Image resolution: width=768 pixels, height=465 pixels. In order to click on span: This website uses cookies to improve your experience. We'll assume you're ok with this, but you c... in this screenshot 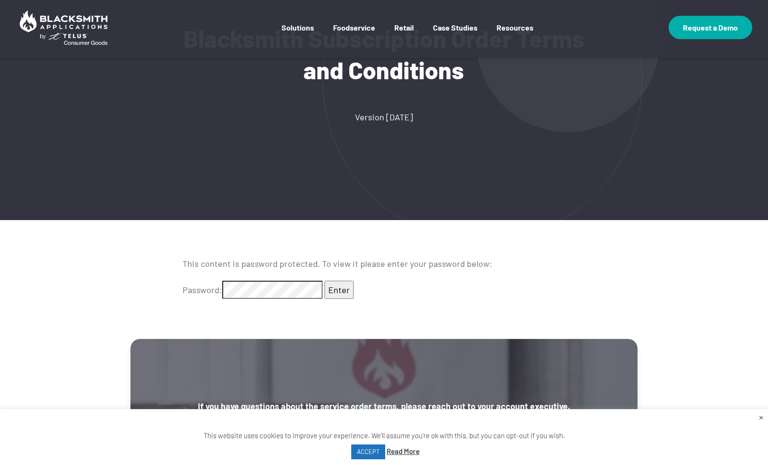, I will do `click(384, 443)`.